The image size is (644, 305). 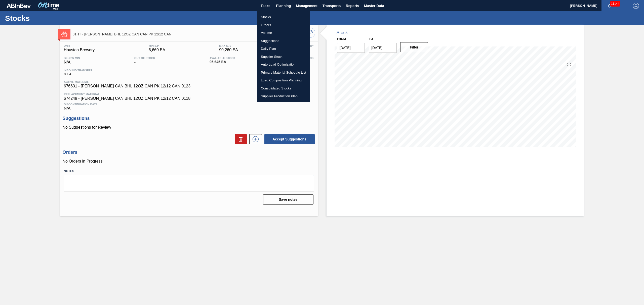 What do you see at coordinates (283, 73) in the screenshot?
I see `li: Primary Material Schedule List` at bounding box center [283, 73].